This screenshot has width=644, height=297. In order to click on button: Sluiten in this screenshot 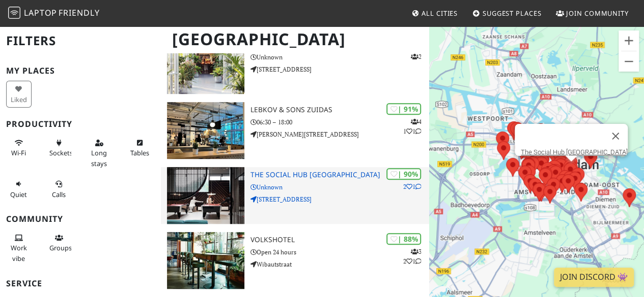, I will do `click(615, 136)`.